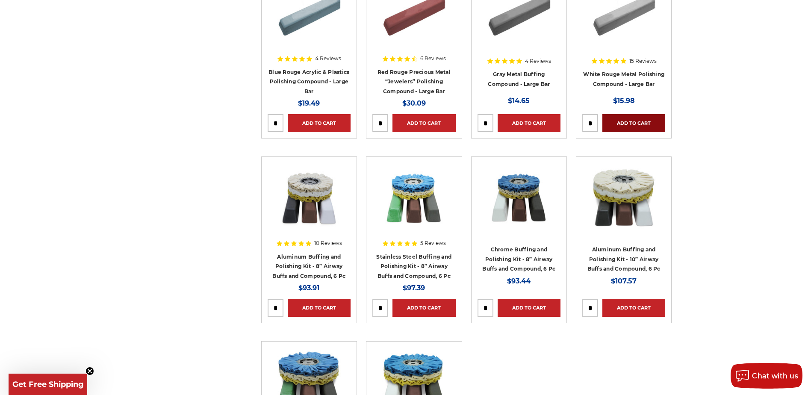  What do you see at coordinates (309, 266) in the screenshot?
I see `a: Aluminum Buffing and Polishing Kit - 8” Airway Buffs and Compound, 6 Pc` at bounding box center [309, 266].